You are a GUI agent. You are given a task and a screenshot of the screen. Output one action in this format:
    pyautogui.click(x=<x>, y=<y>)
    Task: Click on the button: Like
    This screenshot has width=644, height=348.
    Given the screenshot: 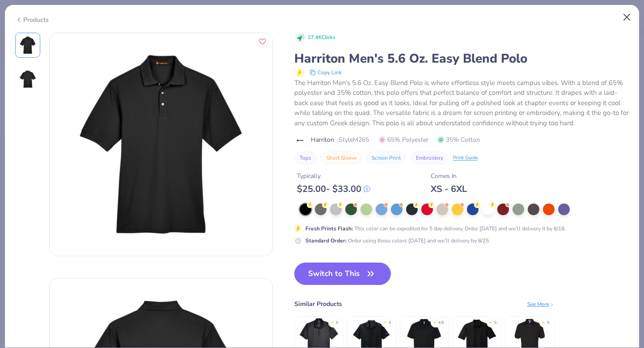 What is the action you would take?
    pyautogui.click(x=263, y=42)
    